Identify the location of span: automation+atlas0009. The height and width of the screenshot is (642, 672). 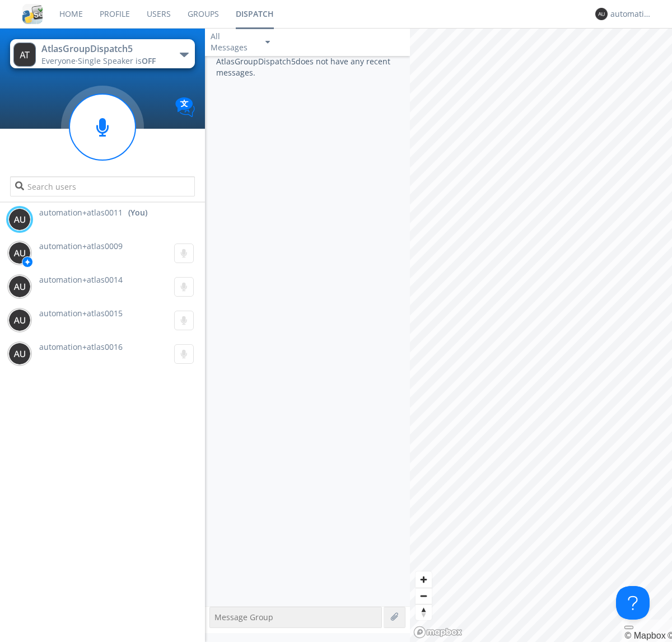
(81, 246).